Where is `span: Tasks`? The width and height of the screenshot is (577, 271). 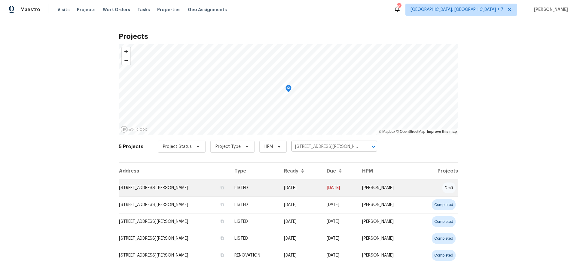
span: Tasks is located at coordinates (144, 10).